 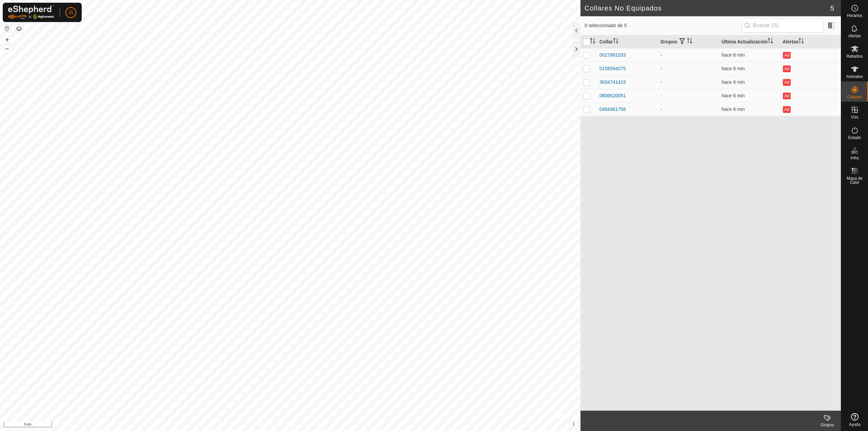 What do you see at coordinates (613, 96) in the screenshot?
I see `div: 0806620051` at bounding box center [613, 96].